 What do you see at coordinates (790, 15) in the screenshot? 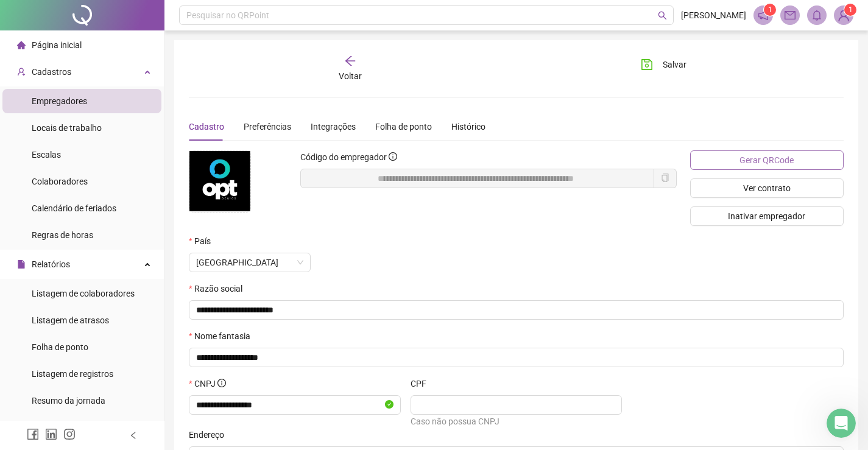
I see `span: mail` at bounding box center [790, 15].